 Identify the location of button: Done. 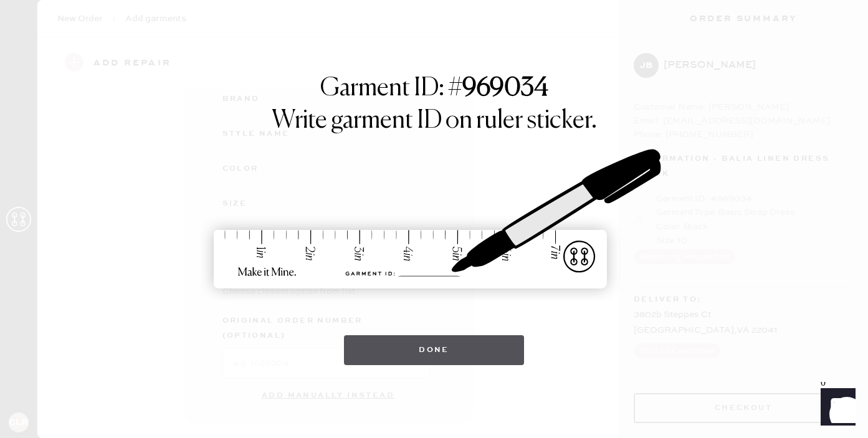
(434, 350).